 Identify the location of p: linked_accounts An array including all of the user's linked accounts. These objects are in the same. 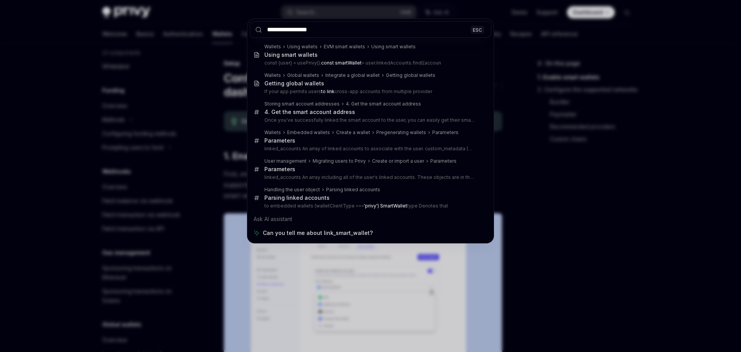
(370, 177).